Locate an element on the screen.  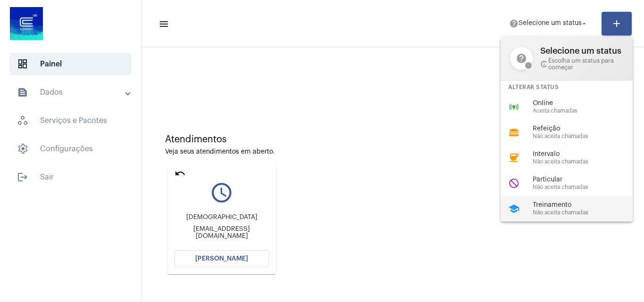
mat-icon: help is located at coordinates (521, 58).